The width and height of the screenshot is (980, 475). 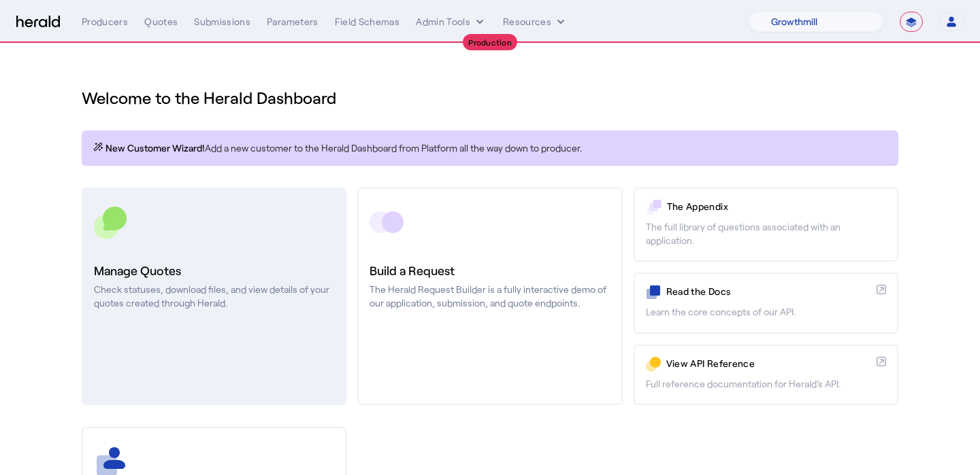 I want to click on p: The full library of questions associated with an application., so click(x=766, y=234).